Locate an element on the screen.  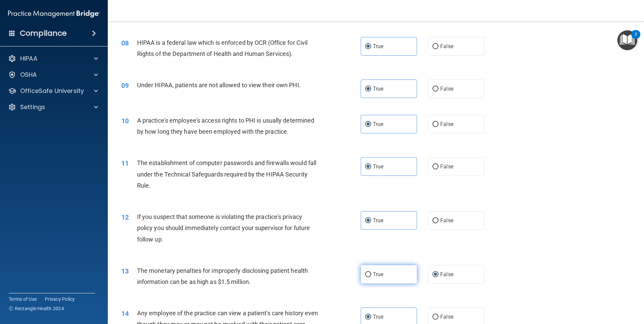
span: 14 is located at coordinates (125, 313).